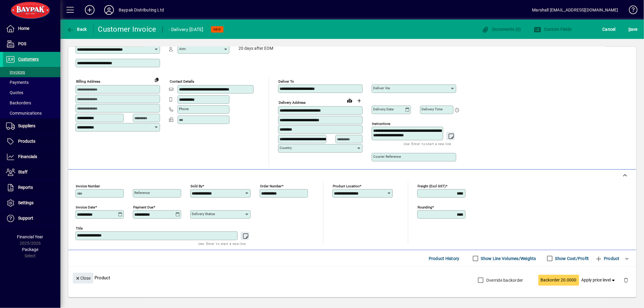  I want to click on a: Communications, so click(32, 113).